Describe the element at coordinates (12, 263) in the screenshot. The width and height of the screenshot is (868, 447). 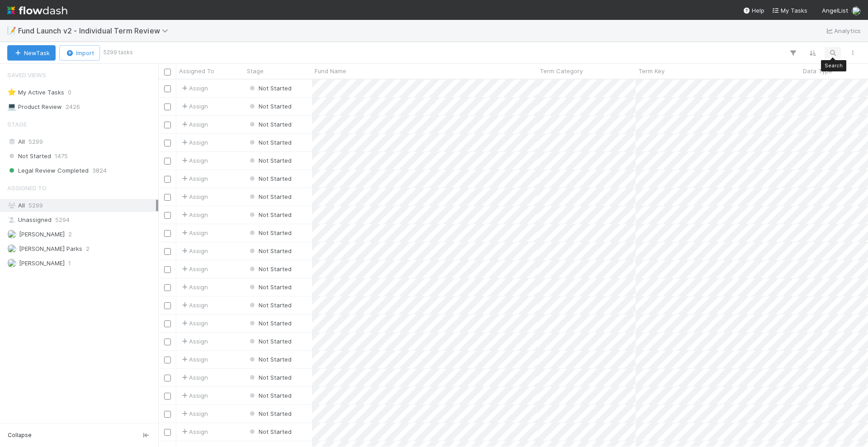
I see `img: avatar_d055a153-5d46-4590-b65c-6ad68ba65107.png` at that location.